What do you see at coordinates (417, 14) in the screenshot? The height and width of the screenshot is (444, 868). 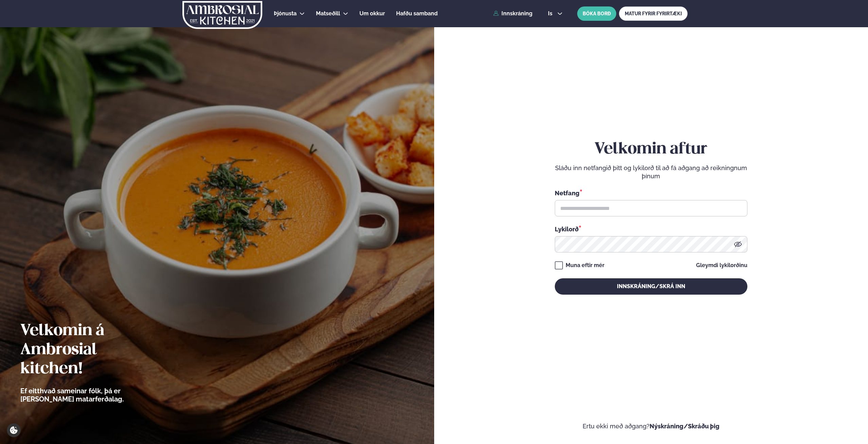 I see `a: Hafðu samband` at bounding box center [417, 14].